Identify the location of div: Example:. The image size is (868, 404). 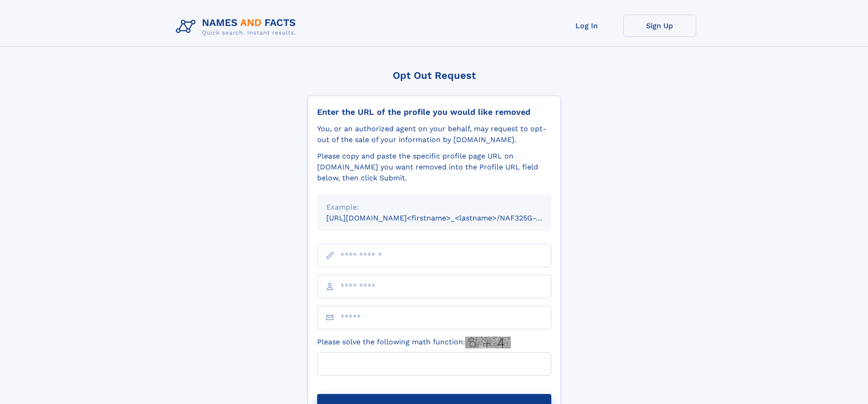
(434, 207).